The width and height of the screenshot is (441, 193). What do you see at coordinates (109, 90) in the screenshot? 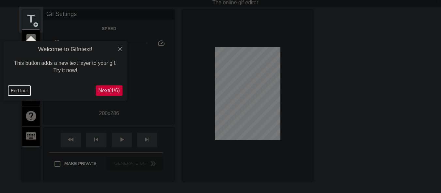
I see `span: Next ( 1 / 6 )` at bounding box center [109, 90].